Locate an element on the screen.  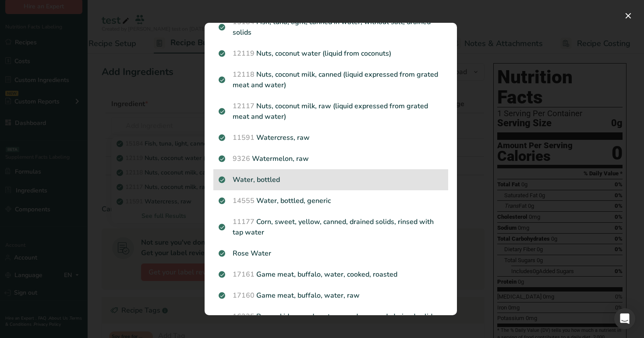
span: 9326 is located at coordinates (242, 159).